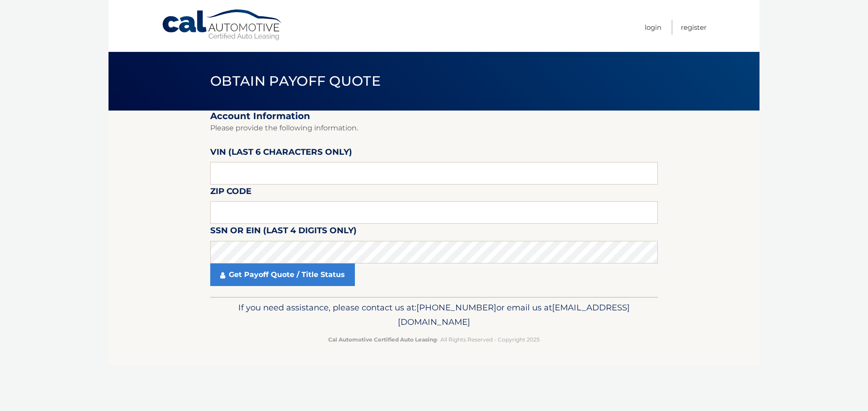 This screenshot has height=411, width=868. What do you see at coordinates (382, 340) in the screenshot?
I see `strong: Cal Automotive Certified Auto Leasing` at bounding box center [382, 340].